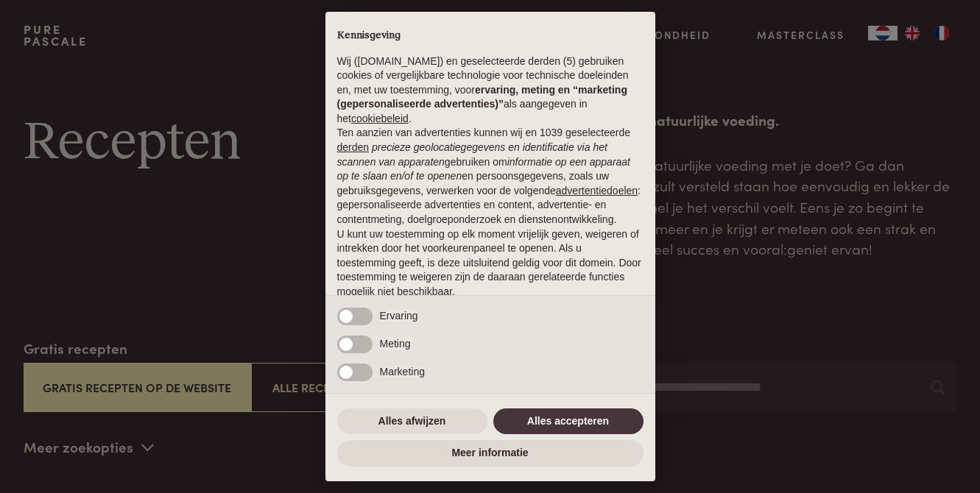 This screenshot has width=980, height=493. Describe the element at coordinates (596, 191) in the screenshot. I see `button: advertentiedoelen` at that location.